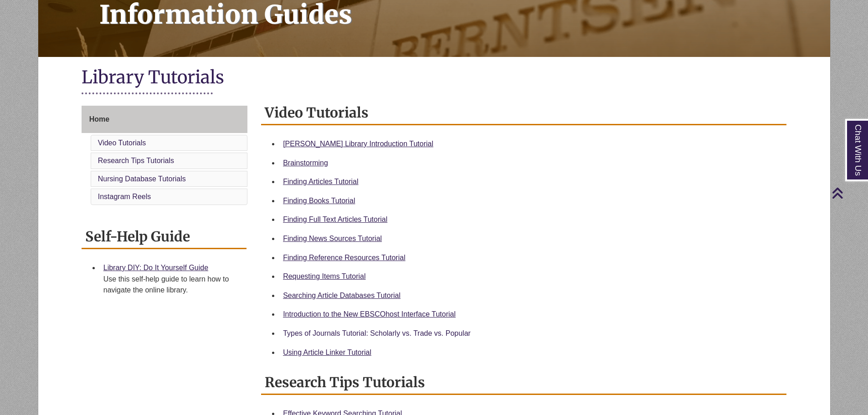  Describe the element at coordinates (165, 157) in the screenshot. I see `div: Guide Page Menu` at that location.